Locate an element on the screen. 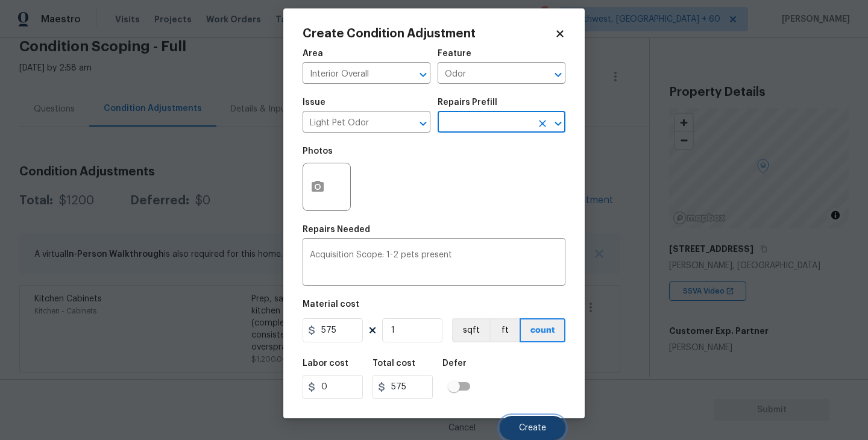 The width and height of the screenshot is (868, 440). span: Cancel is located at coordinates (462, 428).